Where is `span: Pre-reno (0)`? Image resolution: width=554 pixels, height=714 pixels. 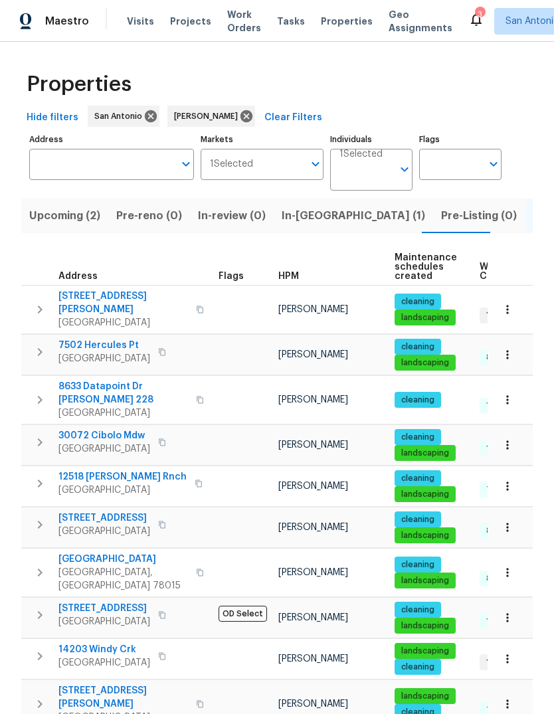 span: Pre-reno (0) is located at coordinates (149, 216).